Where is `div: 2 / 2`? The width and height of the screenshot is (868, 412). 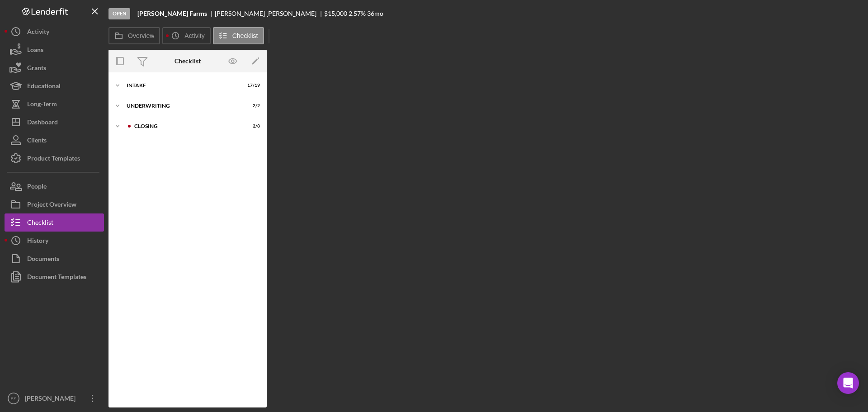
div: 2 / 2 is located at coordinates (252, 106).